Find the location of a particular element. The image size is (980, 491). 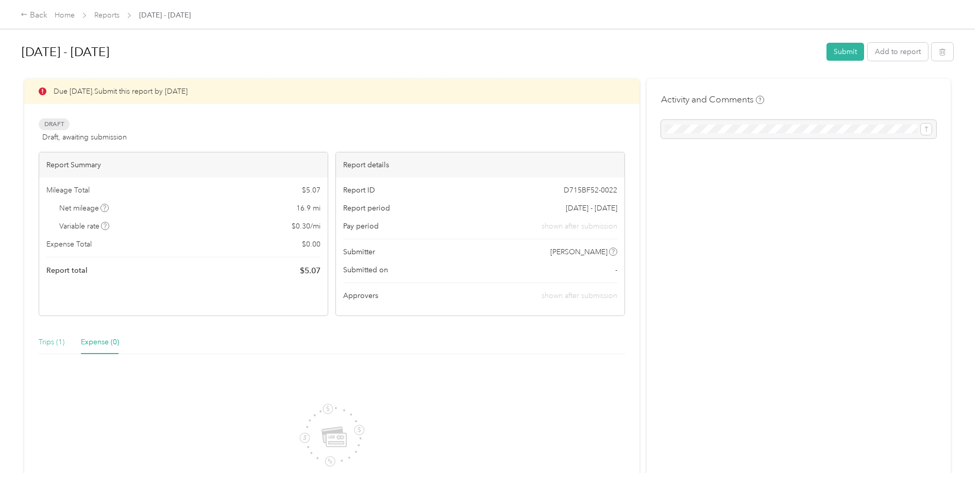

span: Report period is located at coordinates (366, 208).